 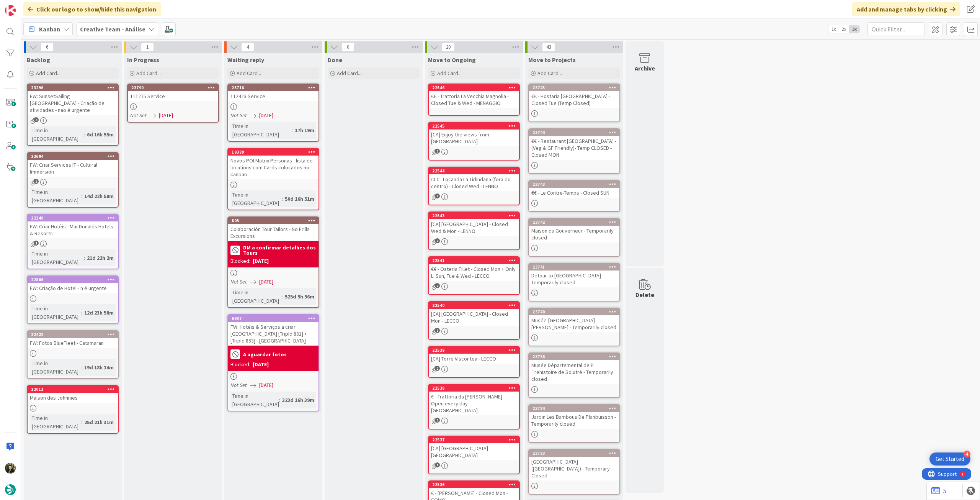 What do you see at coordinates (574, 375) in the screenshot?
I see `a: 23736Musée Départemental de P´rehistoire de Solutré - Temporarily closed` at bounding box center [574, 375].